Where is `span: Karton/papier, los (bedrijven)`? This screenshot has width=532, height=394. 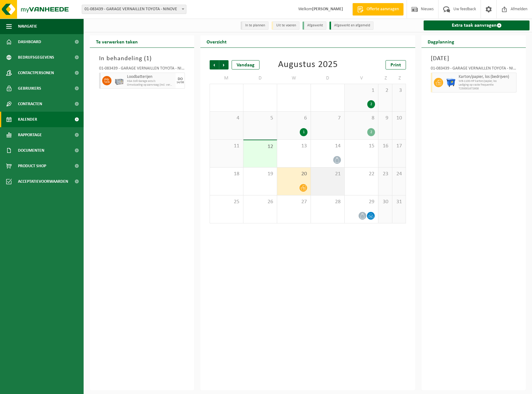
span: Karton/papier, los (bedrijven) is located at coordinates (487, 77).